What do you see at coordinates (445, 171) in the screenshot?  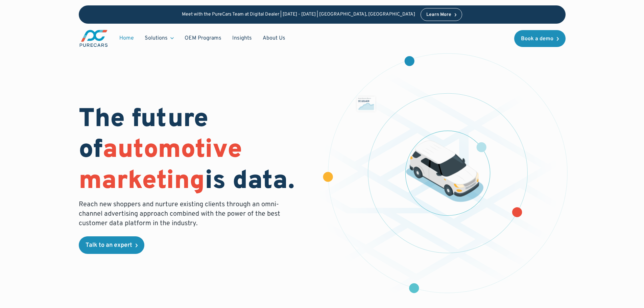 I see `img: illustration of a vehicle` at bounding box center [445, 171].